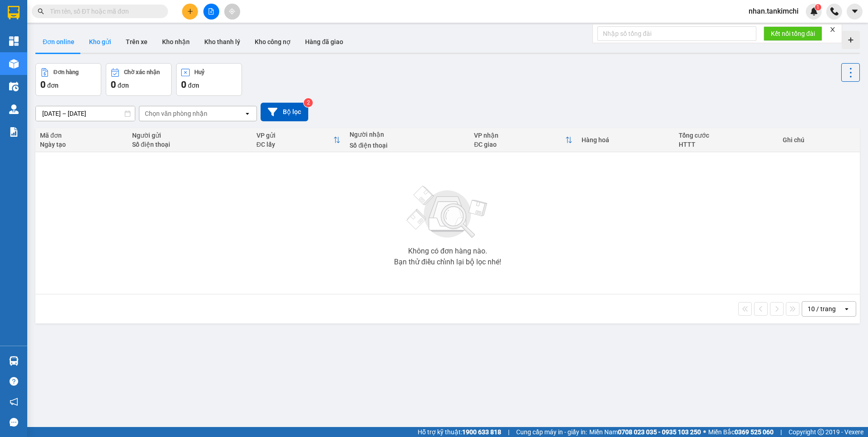 This screenshot has height=437, width=868. Describe the element at coordinates (211, 12) in the screenshot. I see `span: file-add` at that location.